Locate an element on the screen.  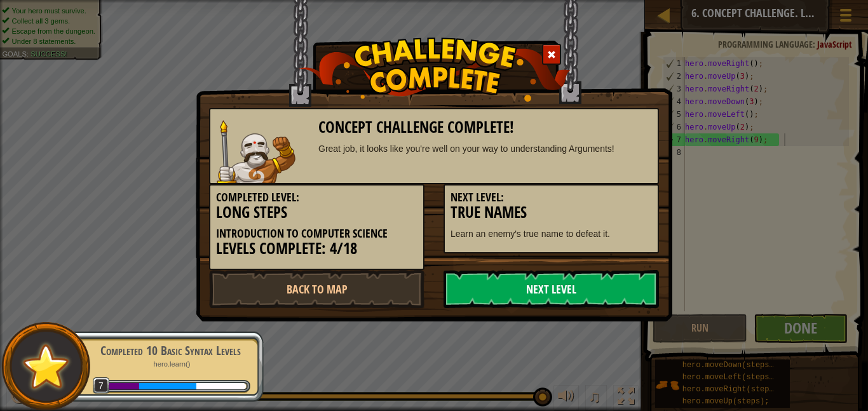
span: 7 is located at coordinates (101, 386).